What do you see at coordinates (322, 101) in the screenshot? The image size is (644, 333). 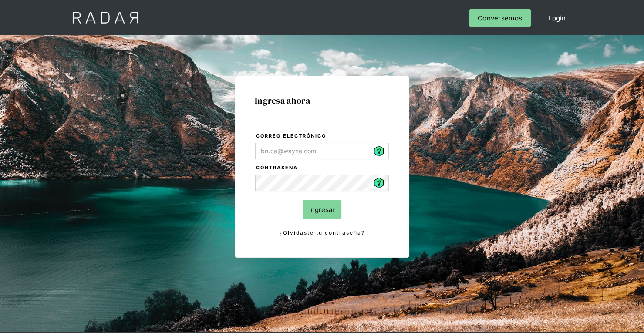 I see `h1: Ingresa ahora` at bounding box center [322, 101].